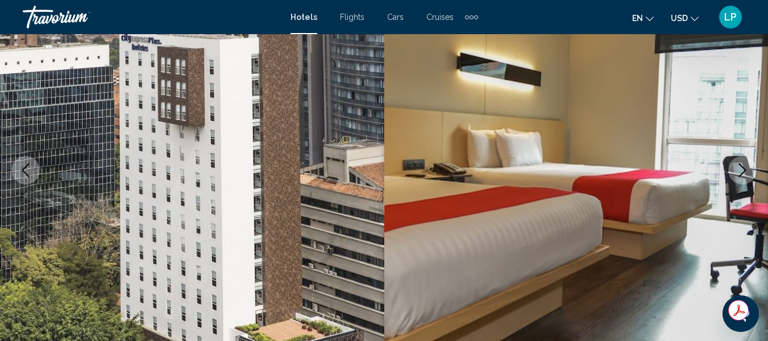 The width and height of the screenshot is (768, 341). What do you see at coordinates (743, 170) in the screenshot?
I see `button: Next image` at bounding box center [743, 170].